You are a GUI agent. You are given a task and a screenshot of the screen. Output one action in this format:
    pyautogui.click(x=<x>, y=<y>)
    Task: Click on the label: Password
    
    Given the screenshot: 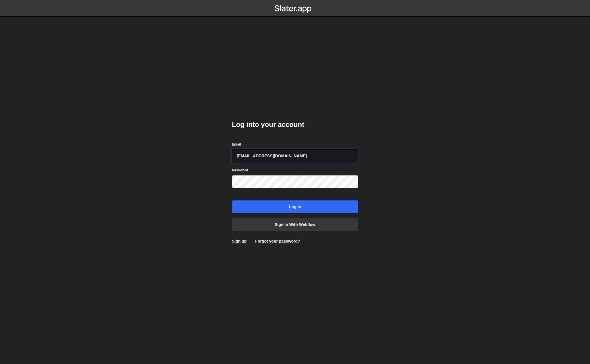 What is the action you would take?
    pyautogui.click(x=240, y=170)
    